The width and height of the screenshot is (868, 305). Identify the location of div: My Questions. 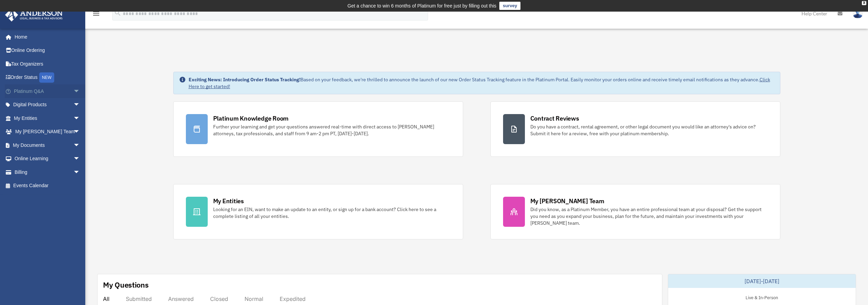
(126, 285).